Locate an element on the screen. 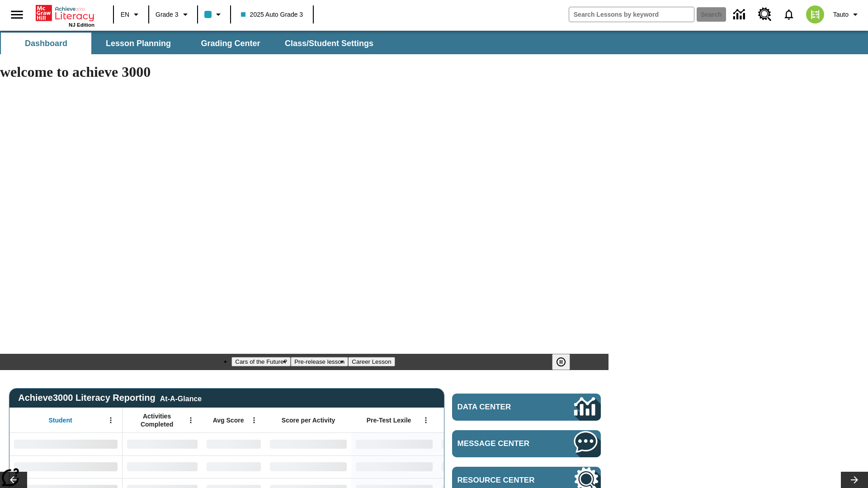 This screenshot has width=868, height=488. button: Dashboard is located at coordinates (46, 43).